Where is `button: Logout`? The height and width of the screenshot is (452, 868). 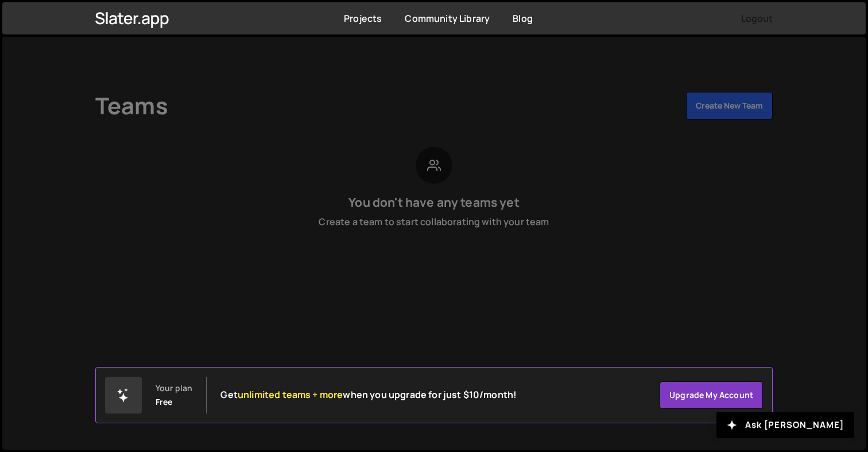 button: Logout is located at coordinates (757, 18).